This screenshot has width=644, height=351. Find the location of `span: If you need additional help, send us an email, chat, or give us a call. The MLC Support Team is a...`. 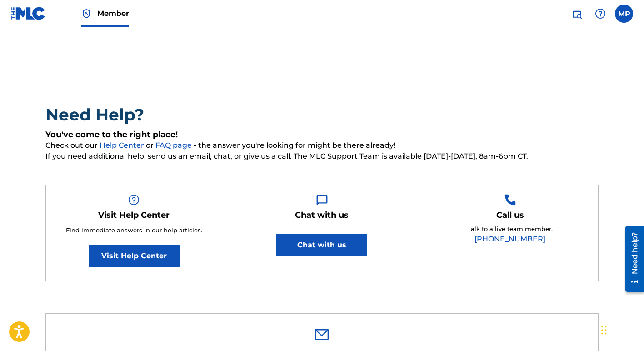

span: If you need additional help, send us an email, chat, or give us a call. The MLC Support Team is a... is located at coordinates (322, 157).